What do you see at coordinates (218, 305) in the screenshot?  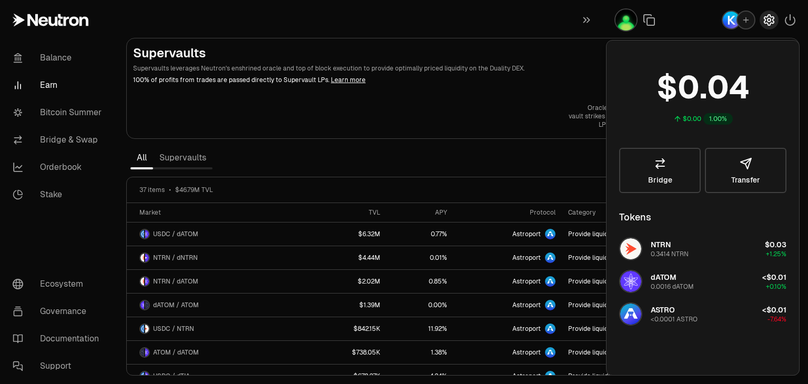 I see `a: dATOM LogoATOM LogodATOM / ATOM` at bounding box center [218, 305].